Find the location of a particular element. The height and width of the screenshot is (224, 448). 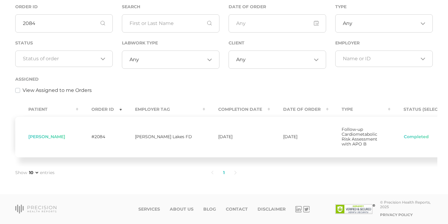

a: Privacy Policy is located at coordinates (396, 215).